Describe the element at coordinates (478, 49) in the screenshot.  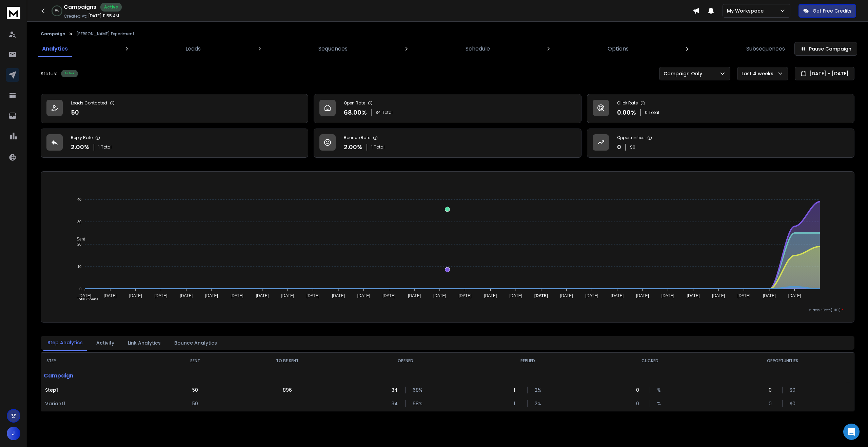
I see `a: Schedule` at that location.